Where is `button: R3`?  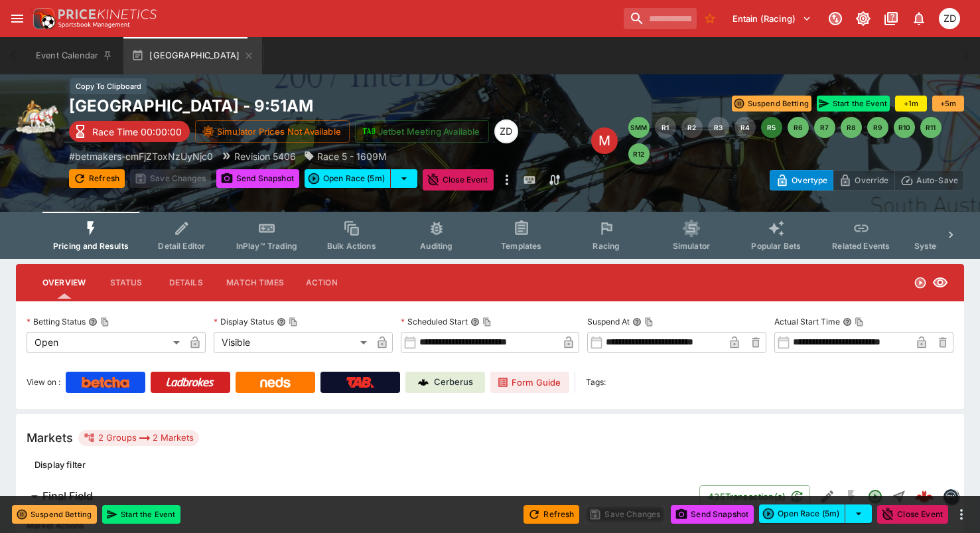
button: R3 is located at coordinates (718, 127).